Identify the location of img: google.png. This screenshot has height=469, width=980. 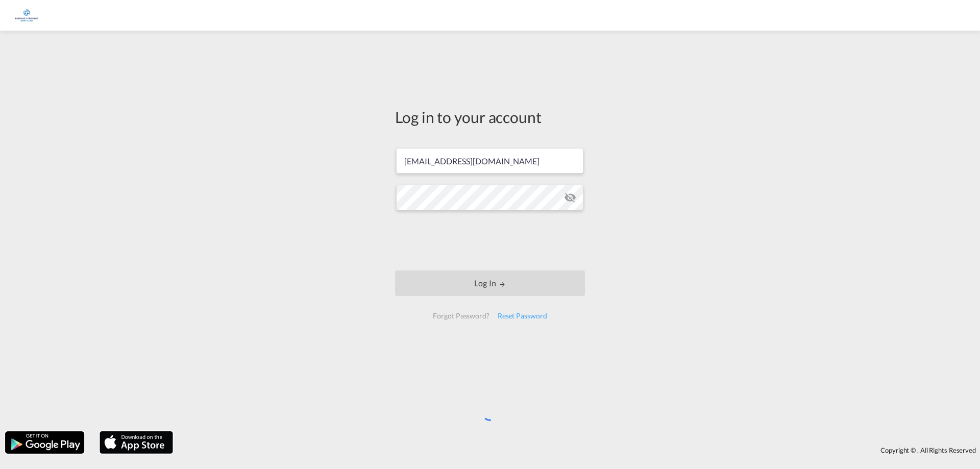
(44, 442).